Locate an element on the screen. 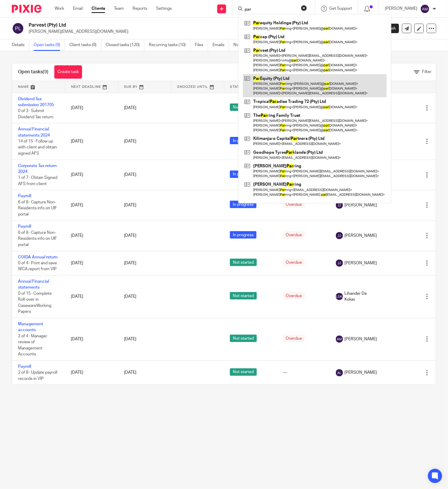 Image resolution: width=448 pixels, height=489 pixels. a: Files is located at coordinates (201, 45).